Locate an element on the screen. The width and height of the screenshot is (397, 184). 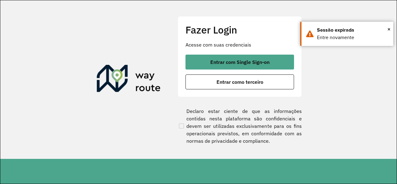
div: Sessão expirada is located at coordinates (352, 30).